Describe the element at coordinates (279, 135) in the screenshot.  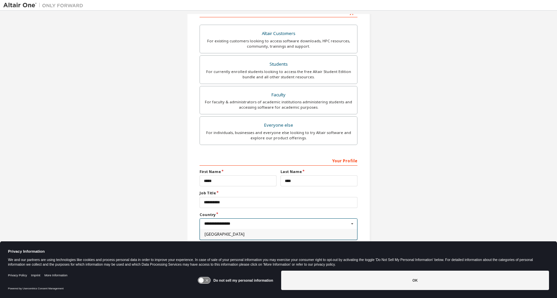
I see `div: For individuals, businesses and everyone else looking to try Altair software and explore our prod...` at that location.